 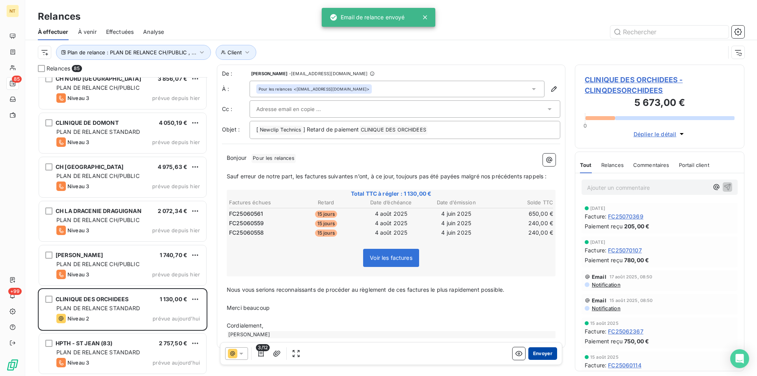 What do you see at coordinates (173, 255) in the screenshot?
I see `span: 1 740,70 €` at bounding box center [173, 255].